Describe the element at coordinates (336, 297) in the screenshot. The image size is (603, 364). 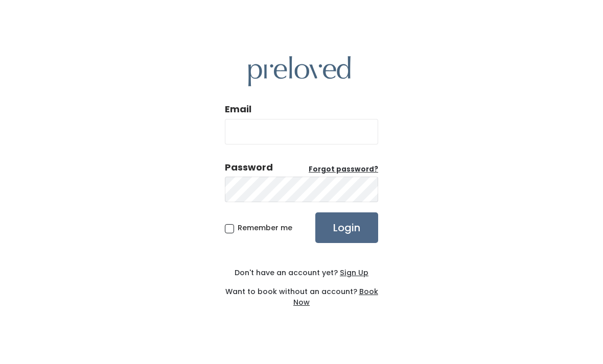
I see `u: Book Now` at that location.